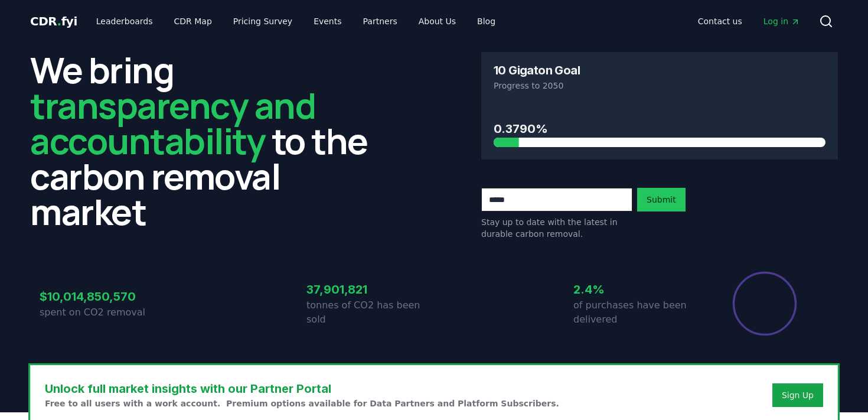 The image size is (868, 420). I want to click on span: transparency and accountability, so click(172, 123).